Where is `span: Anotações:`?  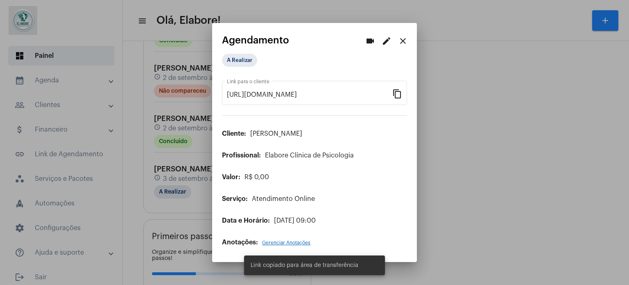
span: Anotações: is located at coordinates (240, 242).